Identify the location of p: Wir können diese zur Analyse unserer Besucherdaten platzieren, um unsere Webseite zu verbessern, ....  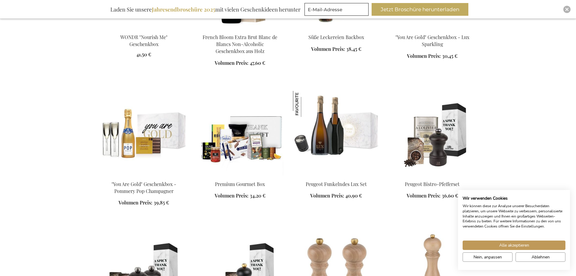
(514, 216).